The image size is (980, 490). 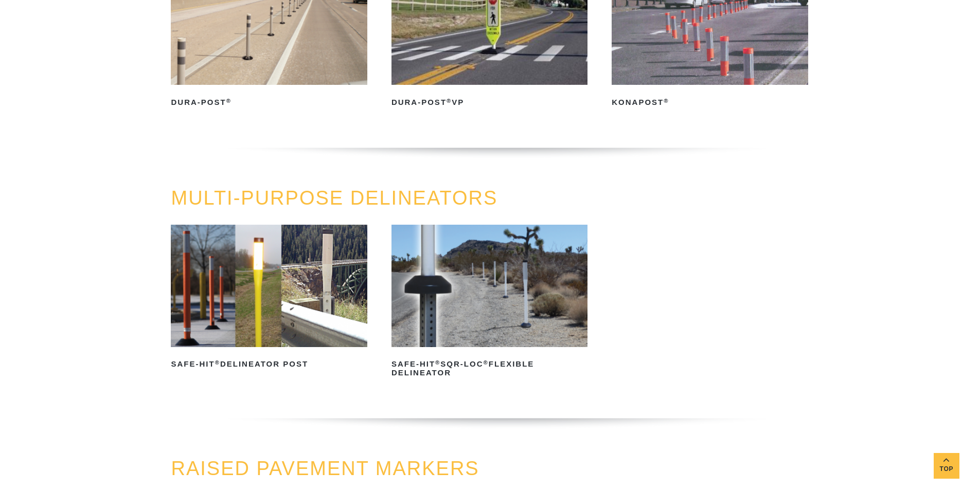 I want to click on h2: Safe-Hit Delineator Post, so click(x=268, y=365).